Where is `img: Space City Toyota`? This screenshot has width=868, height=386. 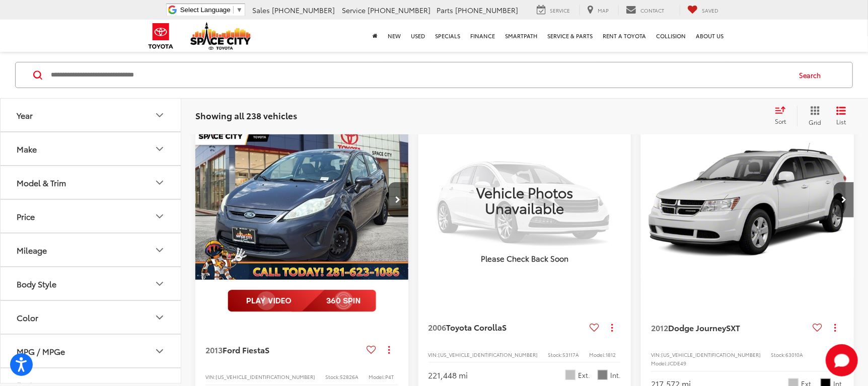
img: Space City Toyota is located at coordinates (221, 36).